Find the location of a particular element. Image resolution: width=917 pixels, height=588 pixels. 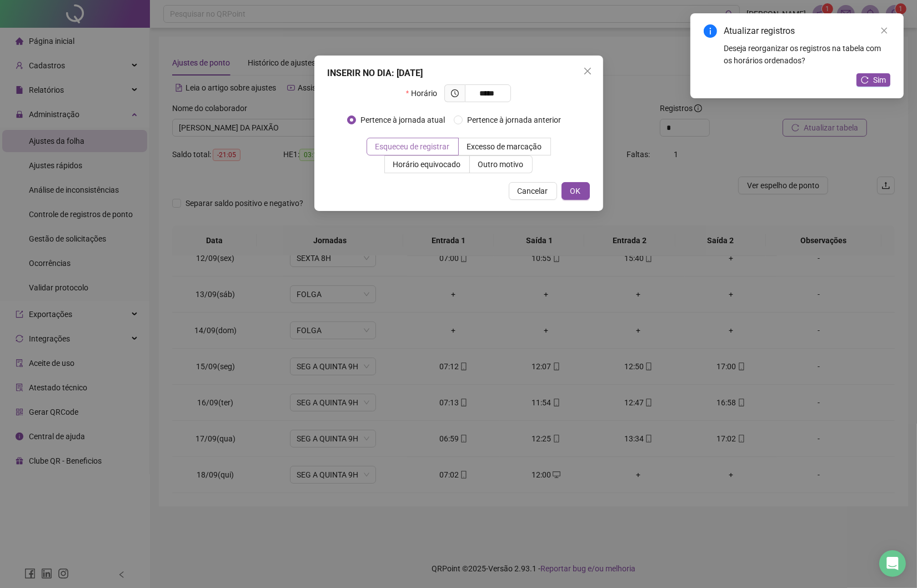

button: Cancelar is located at coordinates (532, 191).